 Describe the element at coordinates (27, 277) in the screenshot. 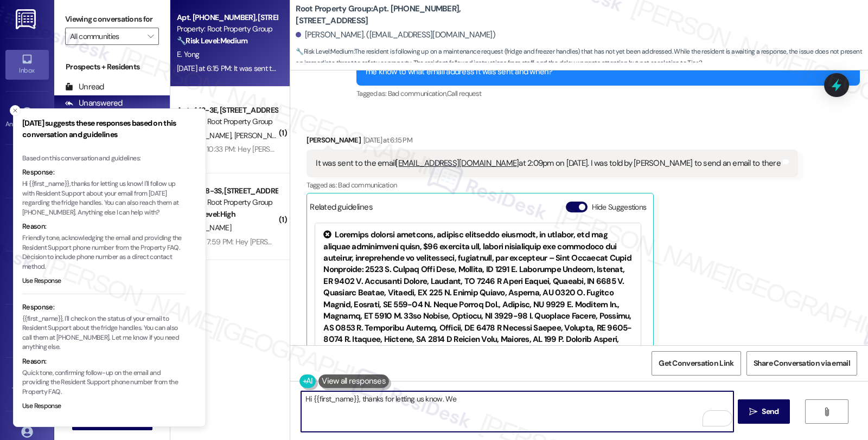

I see `a: Buildings` at that location.